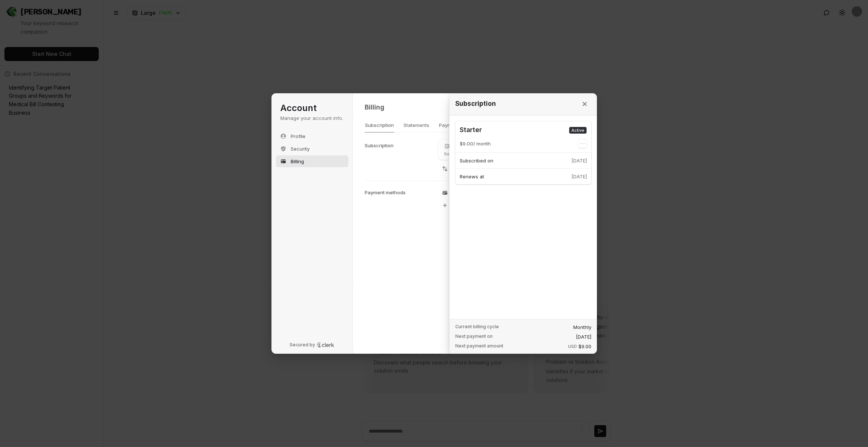  Describe the element at coordinates (578, 130) in the screenshot. I see `span: Active` at that location.